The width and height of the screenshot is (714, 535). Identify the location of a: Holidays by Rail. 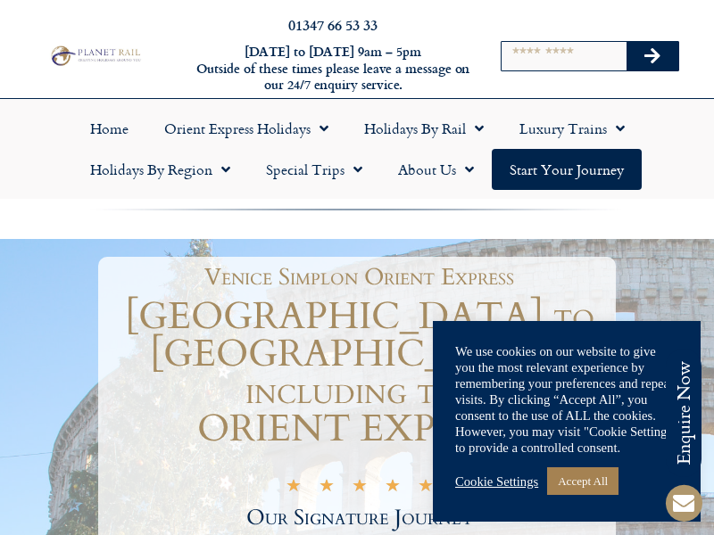
(424, 128).